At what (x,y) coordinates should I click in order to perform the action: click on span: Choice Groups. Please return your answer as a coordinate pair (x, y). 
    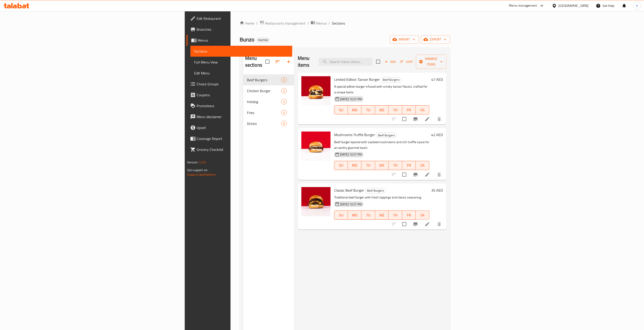
    Looking at the image, I should click on (243, 84).